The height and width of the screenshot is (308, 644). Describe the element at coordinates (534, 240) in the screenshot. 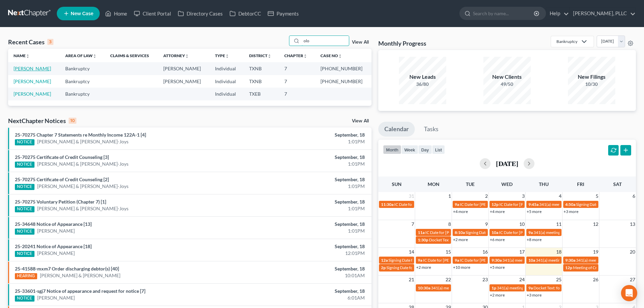

I see `a: +8 more` at that location.